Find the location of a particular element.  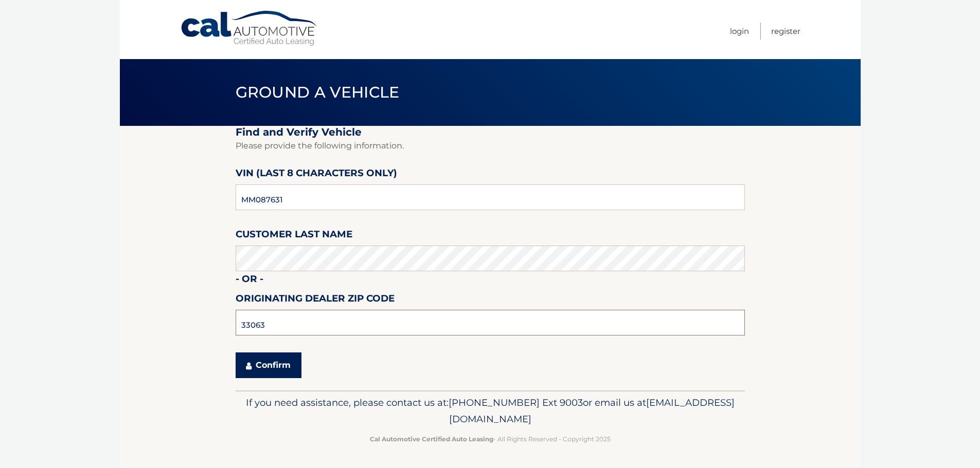

p: If you need assistance, please contact us at: or email us at is located at coordinates (490, 411).